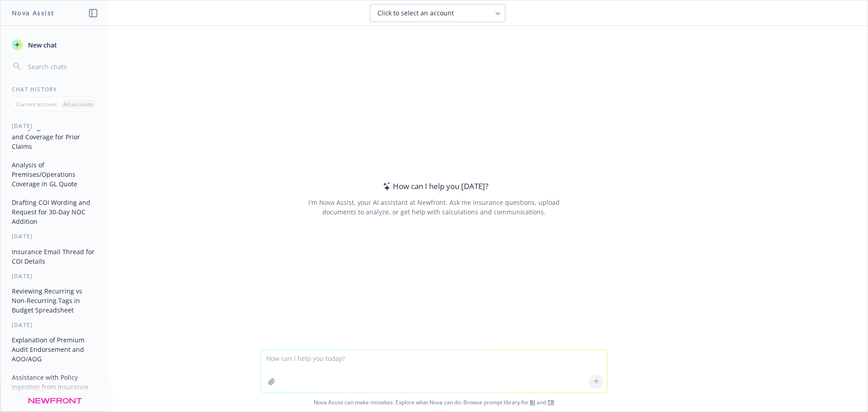 This screenshot has height=412, width=868. I want to click on button: New chat, so click(55, 45).